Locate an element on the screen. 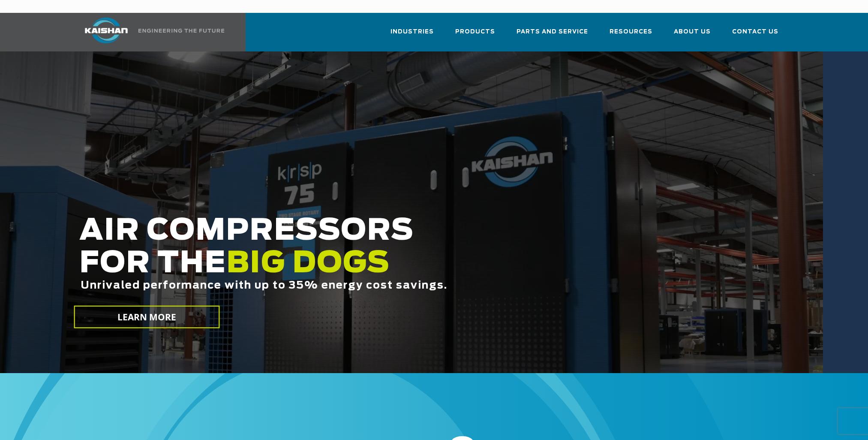  span: Unrivaled performance with up to 35% energy cost savings. is located at coordinates (264, 286).